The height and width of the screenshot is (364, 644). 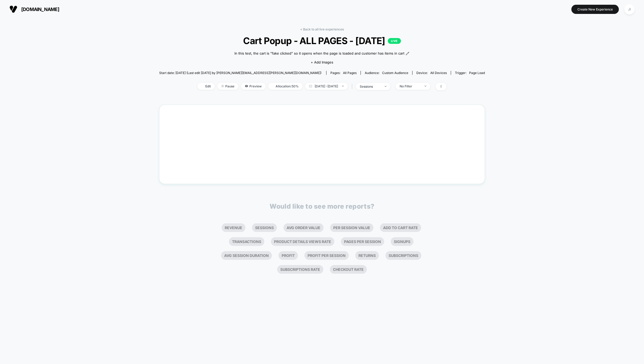 What do you see at coordinates (264, 227) in the screenshot?
I see `li: Sessions` at bounding box center [264, 227].